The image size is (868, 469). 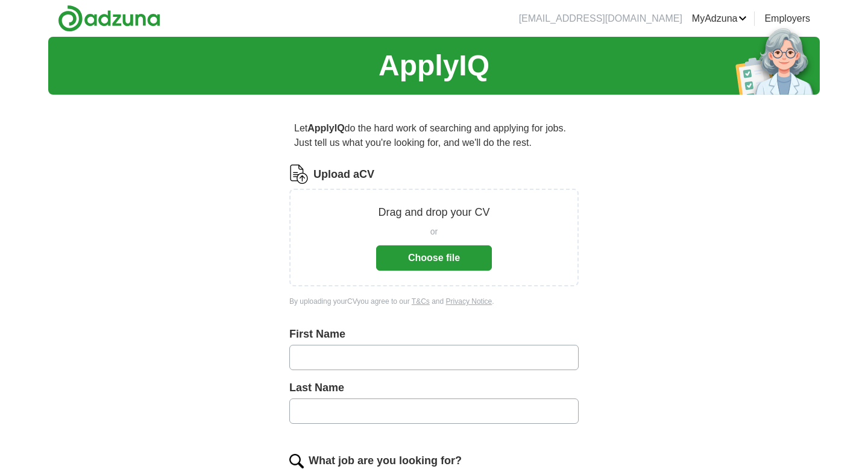 I want to click on p: Drag and drop your CV, so click(x=433, y=212).